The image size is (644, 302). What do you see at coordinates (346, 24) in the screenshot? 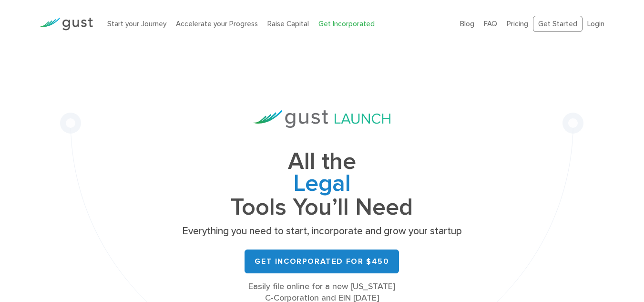
I see `a: Get Incorporated` at bounding box center [346, 24].